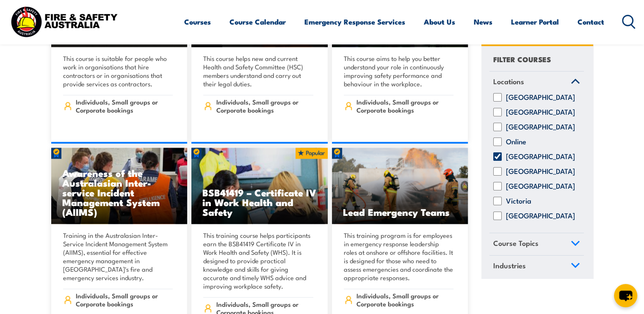 This screenshot has height=314, width=644. Describe the element at coordinates (118, 257) in the screenshot. I see `p: Training in the Australasian Inter-Service Incident Management System (AIIMS), essential for effe...` at that location.